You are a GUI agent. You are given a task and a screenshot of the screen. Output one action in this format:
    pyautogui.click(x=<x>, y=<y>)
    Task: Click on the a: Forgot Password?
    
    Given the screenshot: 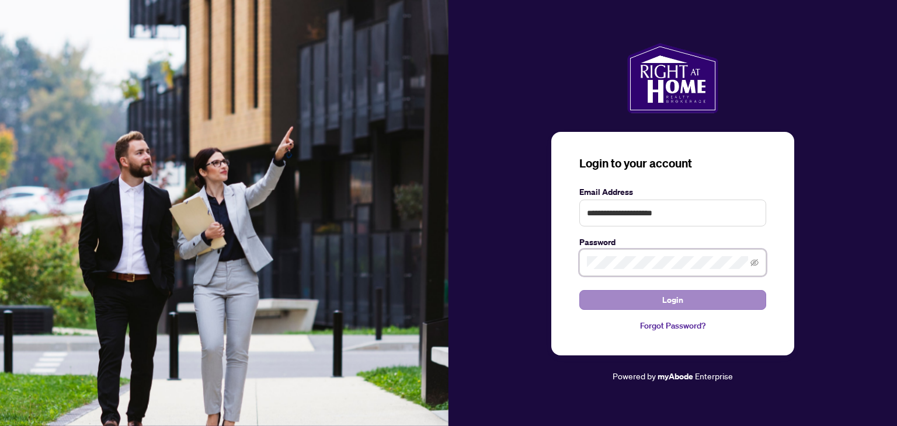 What is the action you would take?
    pyautogui.click(x=672, y=326)
    